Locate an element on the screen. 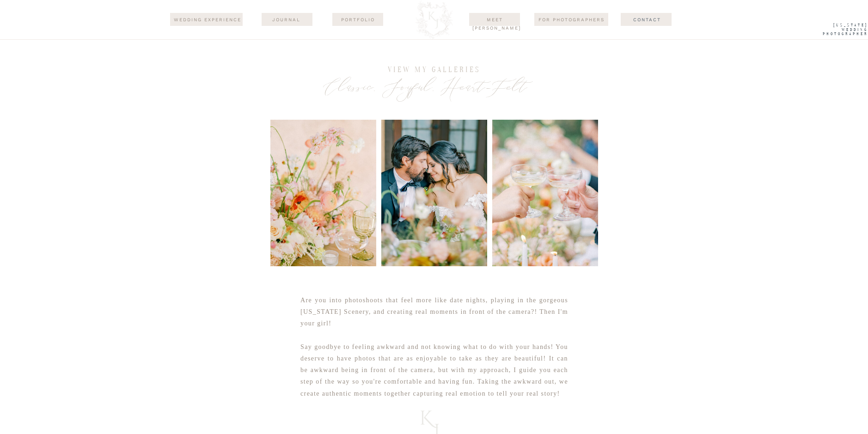  nav: Portfolio is located at coordinates (357, 20).